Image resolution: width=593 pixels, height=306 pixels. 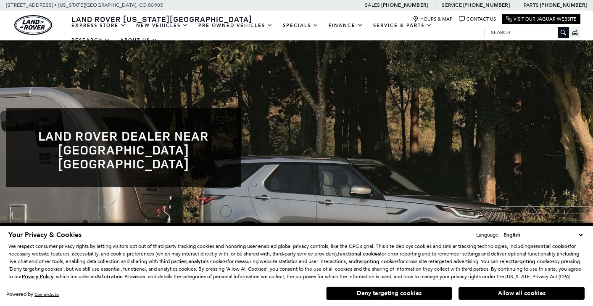 I want to click on a: Contact Us, so click(x=478, y=19).